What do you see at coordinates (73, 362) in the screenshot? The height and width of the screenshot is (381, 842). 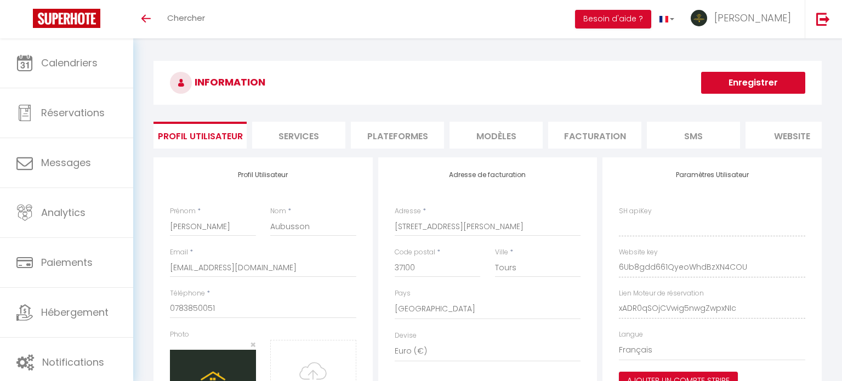 I see `span: Notifications` at bounding box center [73, 362].